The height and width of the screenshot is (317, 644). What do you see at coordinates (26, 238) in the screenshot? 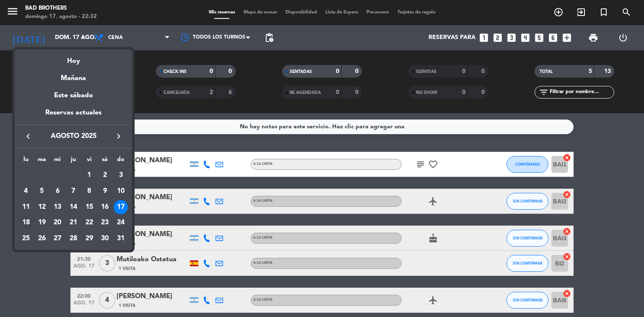
I see `td: 25 de agosto de 2025` at bounding box center [26, 238].